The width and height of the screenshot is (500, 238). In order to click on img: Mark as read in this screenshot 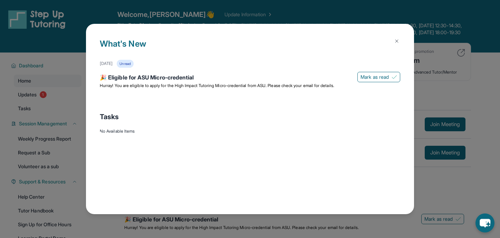, I will do `click(394, 77)`.